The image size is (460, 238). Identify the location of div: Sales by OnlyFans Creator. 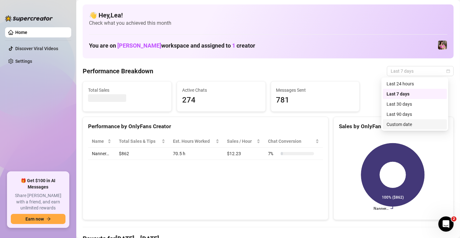
(393, 126).